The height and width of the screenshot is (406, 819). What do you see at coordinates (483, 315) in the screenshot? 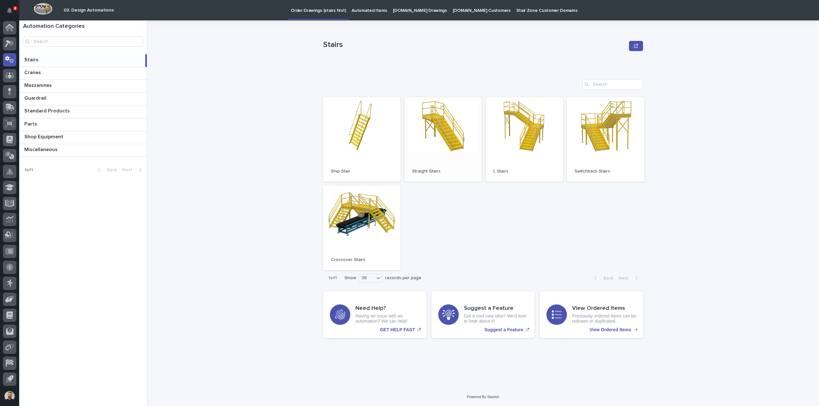
I see `a: Suggest a Feature` at bounding box center [483, 315].